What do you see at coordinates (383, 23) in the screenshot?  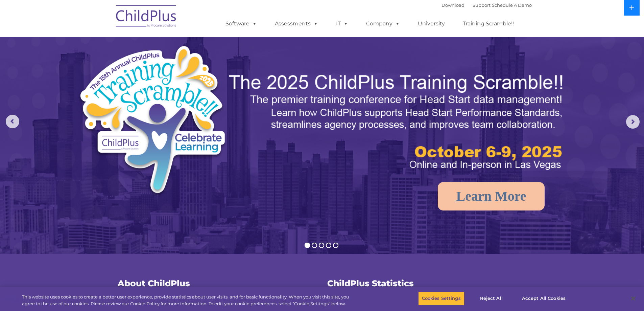 I see `a: Company` at bounding box center [383, 23].